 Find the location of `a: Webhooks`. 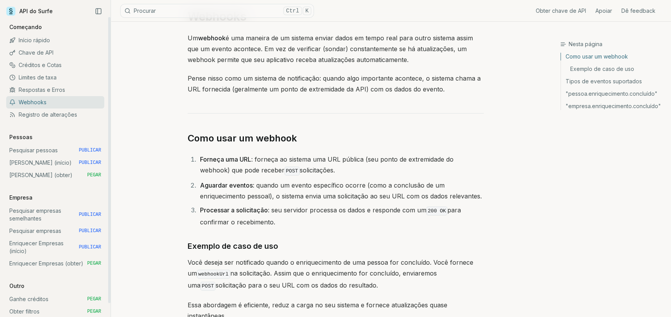

a: Webhooks is located at coordinates (55, 102).